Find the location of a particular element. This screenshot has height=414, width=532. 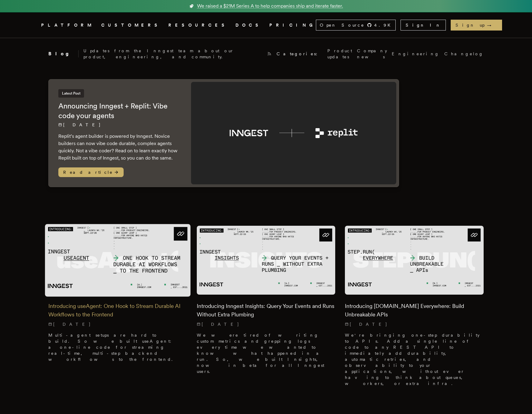

a: Featured image for Introducing Inngest Insights: Query Your Events and Runs Without Extra Plumbin... is located at coordinates (266, 302).